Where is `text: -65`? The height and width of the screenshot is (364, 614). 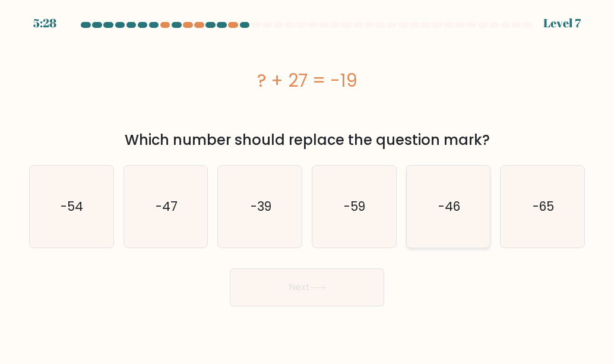
text: -65 is located at coordinates (544, 206).